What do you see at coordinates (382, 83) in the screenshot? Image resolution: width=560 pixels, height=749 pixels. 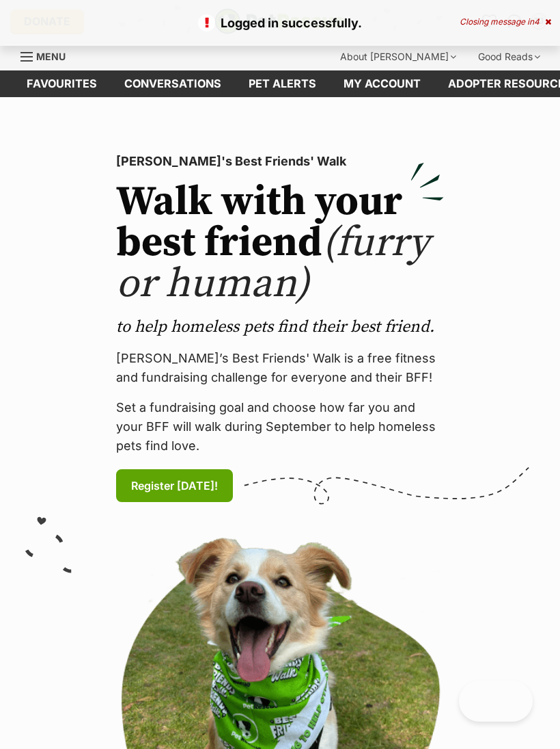 I see `a: My account` at bounding box center [382, 83].